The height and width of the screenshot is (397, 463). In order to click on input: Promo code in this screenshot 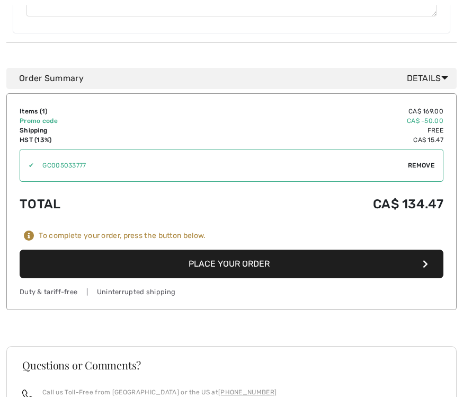, I will do `click(221, 165)`.